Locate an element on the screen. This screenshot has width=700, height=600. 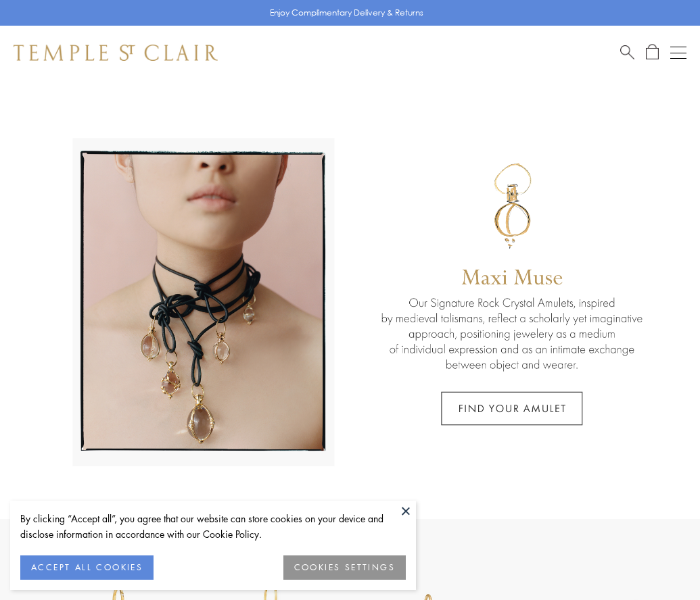
div: By clicking “Accept all”, you agree that our website can store cookies on your device and disclos... is located at coordinates (213, 527).